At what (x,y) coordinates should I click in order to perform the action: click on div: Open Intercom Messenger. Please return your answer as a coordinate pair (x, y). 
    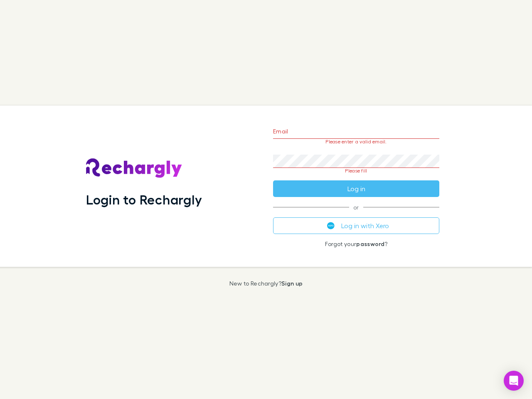
    Looking at the image, I should click on (513, 380).